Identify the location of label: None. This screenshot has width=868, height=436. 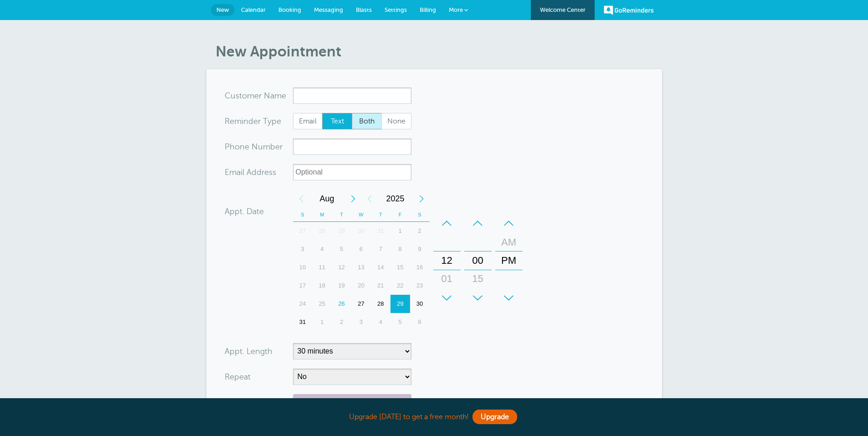
(396, 121).